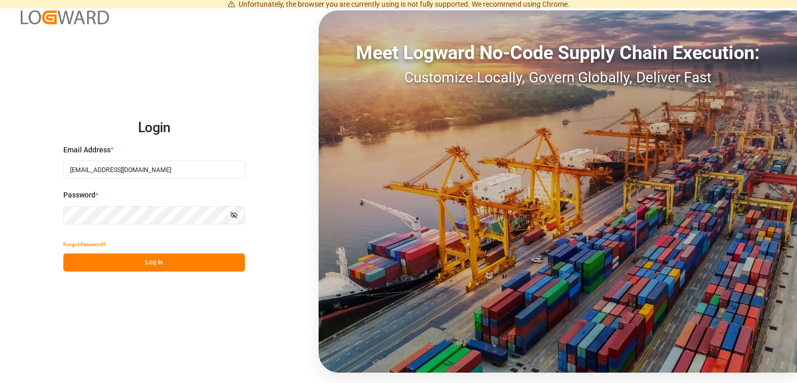 This screenshot has height=383, width=797. What do you see at coordinates (154, 263) in the screenshot?
I see `button: Log In` at bounding box center [154, 263].